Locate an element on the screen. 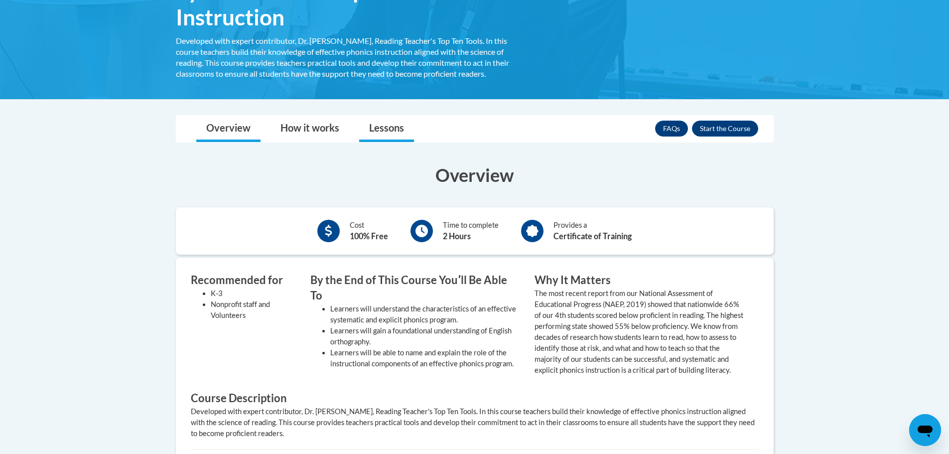 The height and width of the screenshot is (454, 949). h3: Overview is located at coordinates (475, 175).